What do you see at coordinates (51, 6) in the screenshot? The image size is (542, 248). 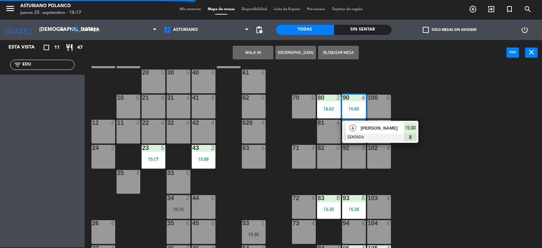 I see `div: Asturiano Polanco` at bounding box center [51, 6].